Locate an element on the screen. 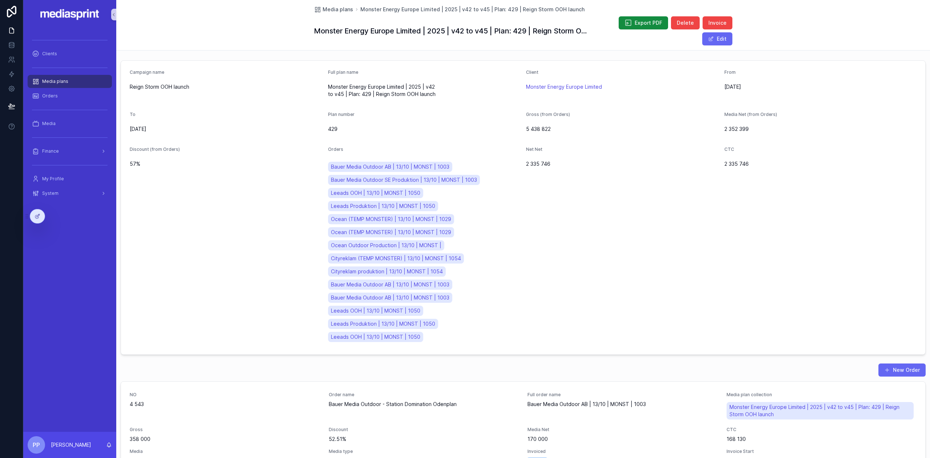  span: Plan number is located at coordinates (341, 114).